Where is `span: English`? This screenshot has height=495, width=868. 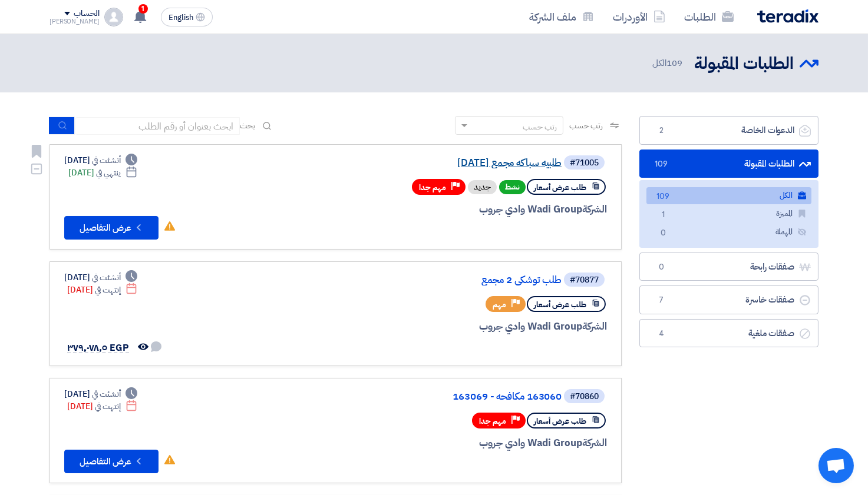 span: English is located at coordinates (181, 18).